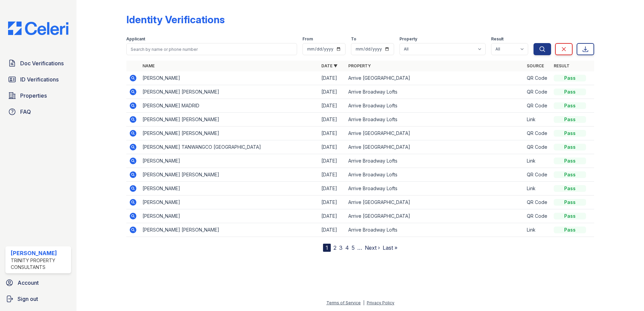 This screenshot has height=311, width=644. What do you see at coordinates (136, 39) in the screenshot?
I see `label: Applicant` at bounding box center [136, 39].